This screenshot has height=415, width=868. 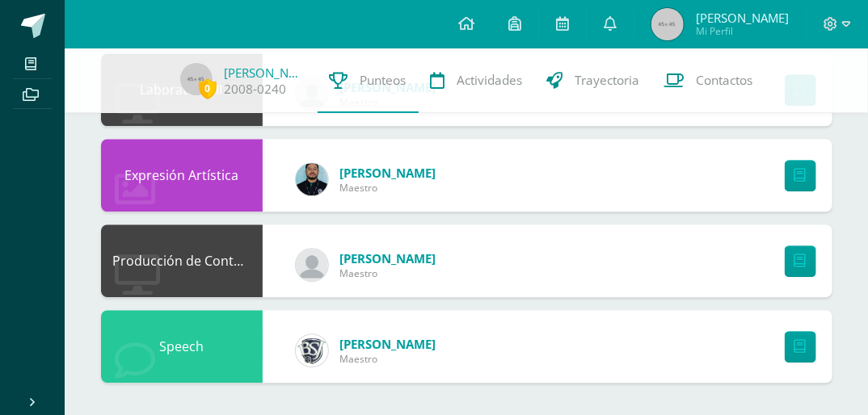 What do you see at coordinates (608, 80) in the screenshot?
I see `span: Trayectoria` at bounding box center [608, 80].